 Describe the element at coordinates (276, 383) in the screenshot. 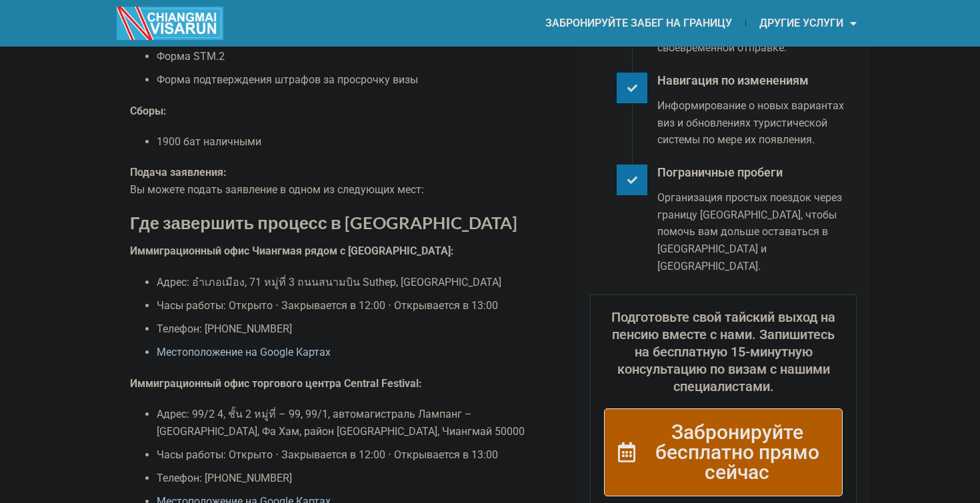

I see `font: Иммиграционный офис торгового центра Central Festival:` at that location.